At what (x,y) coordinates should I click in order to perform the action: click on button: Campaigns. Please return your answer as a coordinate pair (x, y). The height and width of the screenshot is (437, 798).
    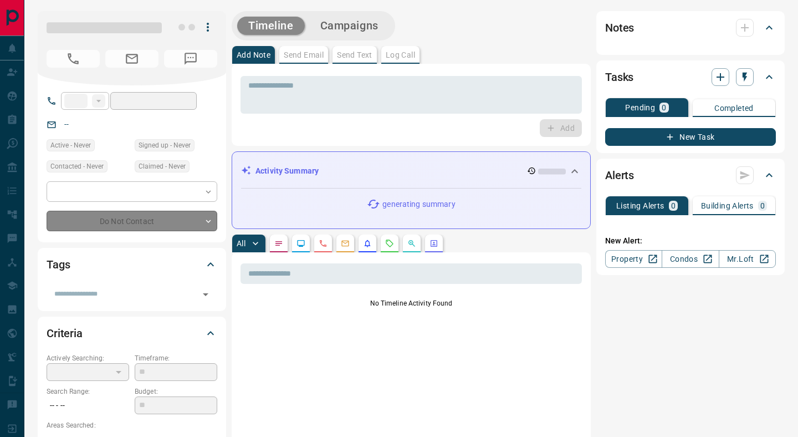
    Looking at the image, I should click on (349, 25).